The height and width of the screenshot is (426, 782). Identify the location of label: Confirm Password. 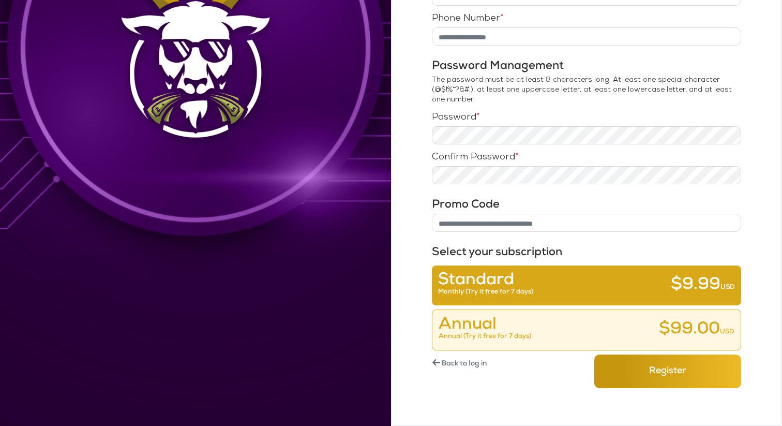
(476, 157).